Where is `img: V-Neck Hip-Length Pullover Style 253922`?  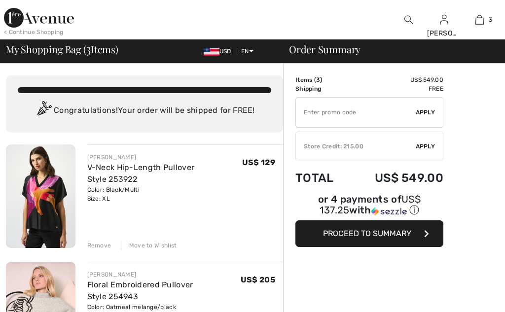 img: V-Neck Hip-Length Pullover Style 253922 is located at coordinates (40, 196).